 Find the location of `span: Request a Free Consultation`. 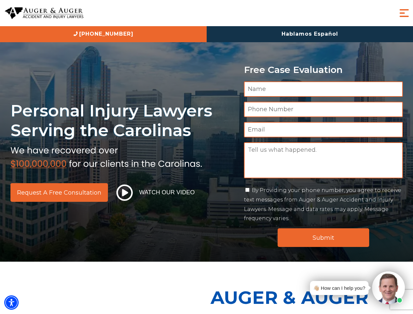

span: Request a Free Consultation is located at coordinates (59, 193).